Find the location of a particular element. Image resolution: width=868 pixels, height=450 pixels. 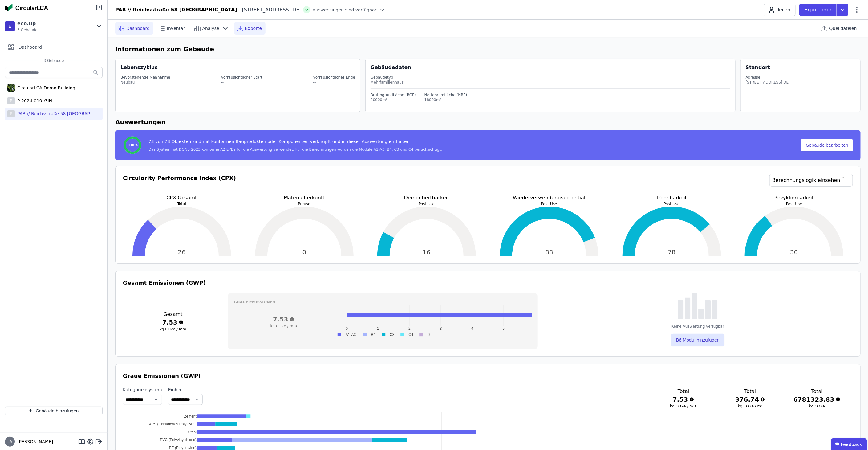

div: Keine Auswertung verfügbar is located at coordinates (698, 327).